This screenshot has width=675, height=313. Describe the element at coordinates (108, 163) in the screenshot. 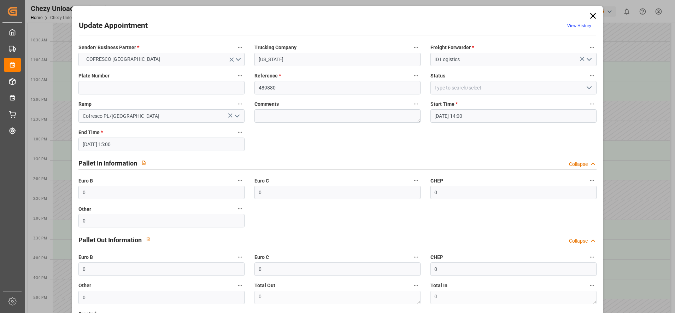

I see `h2: Pallet In Information` at that location.